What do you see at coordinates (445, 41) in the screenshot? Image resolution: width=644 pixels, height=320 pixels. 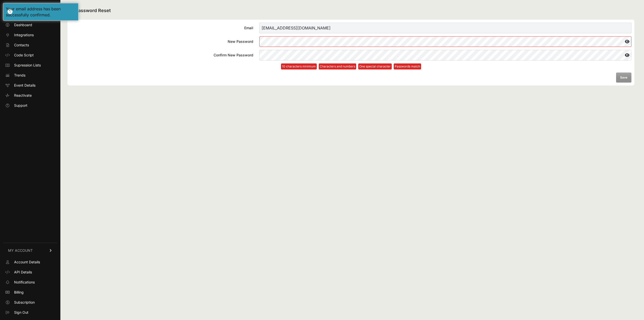 I see `input: New Password` at bounding box center [445, 41].